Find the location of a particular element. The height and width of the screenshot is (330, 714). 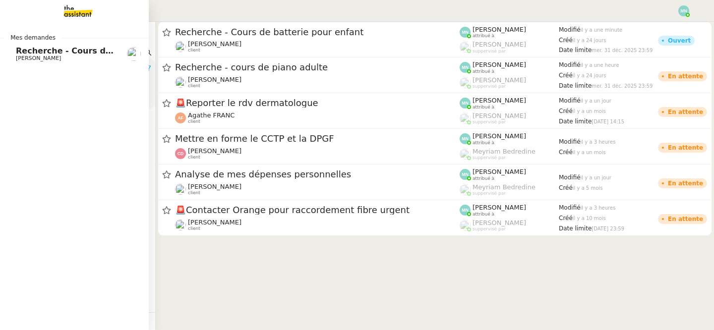

span: Agathe FRANC is located at coordinates (211, 115).